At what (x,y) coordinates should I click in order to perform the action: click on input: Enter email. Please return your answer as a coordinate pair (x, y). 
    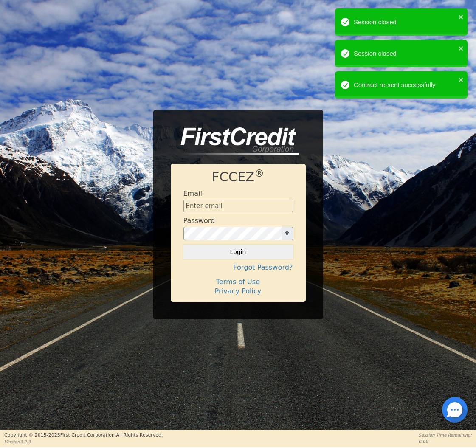
    Looking at the image, I should click on (238, 206).